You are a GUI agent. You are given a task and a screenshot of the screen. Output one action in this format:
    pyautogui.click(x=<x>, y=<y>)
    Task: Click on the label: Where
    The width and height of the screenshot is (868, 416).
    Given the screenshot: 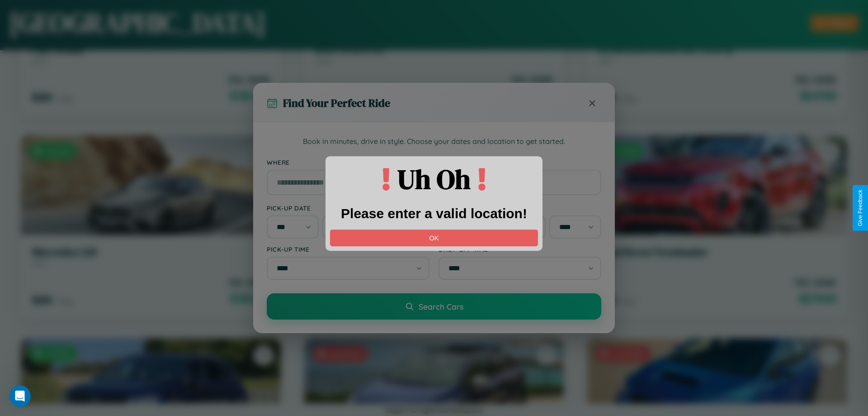 What is the action you would take?
    pyautogui.click(x=434, y=162)
    